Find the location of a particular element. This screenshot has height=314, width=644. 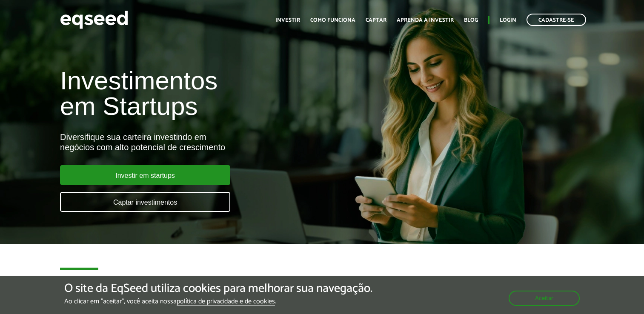

h5: O site da EqSeed utiliza cookies para melhorar sua navegação. is located at coordinates (219, 289).